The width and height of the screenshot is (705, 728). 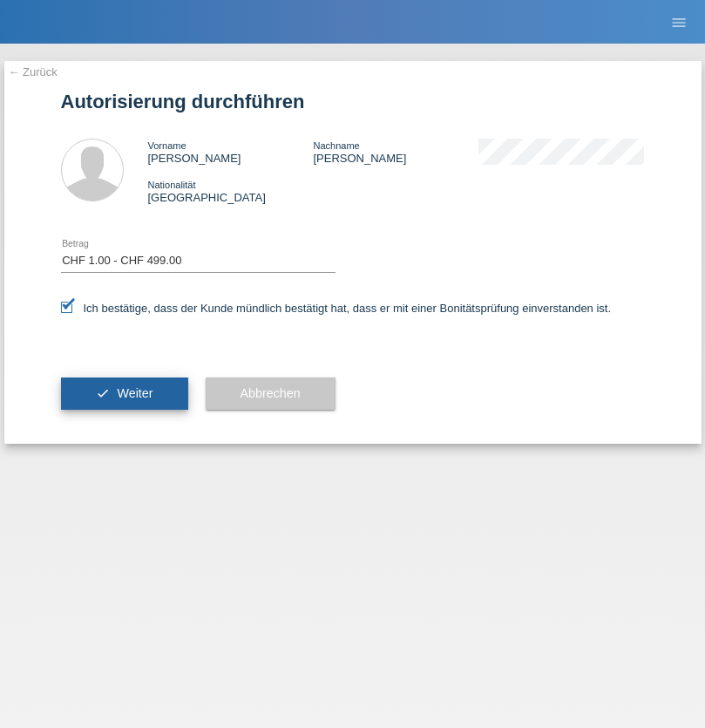 What do you see at coordinates (102, 393) in the screenshot?
I see `i: check` at bounding box center [102, 393].